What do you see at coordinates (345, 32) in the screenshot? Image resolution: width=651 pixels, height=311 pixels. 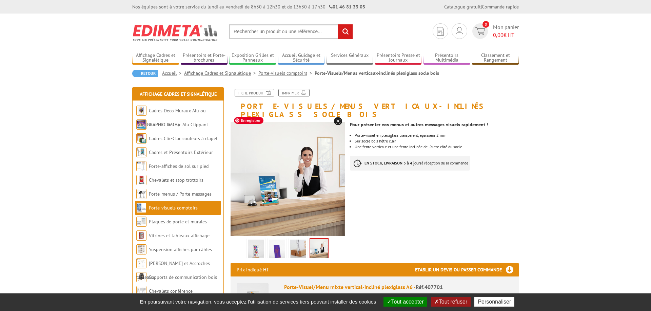 I see `input: rechercher` at bounding box center [345, 32].